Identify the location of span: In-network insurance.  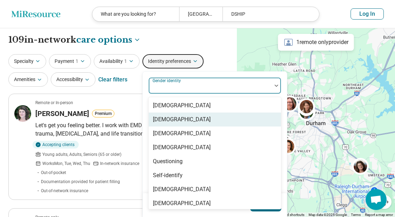
(120, 164).